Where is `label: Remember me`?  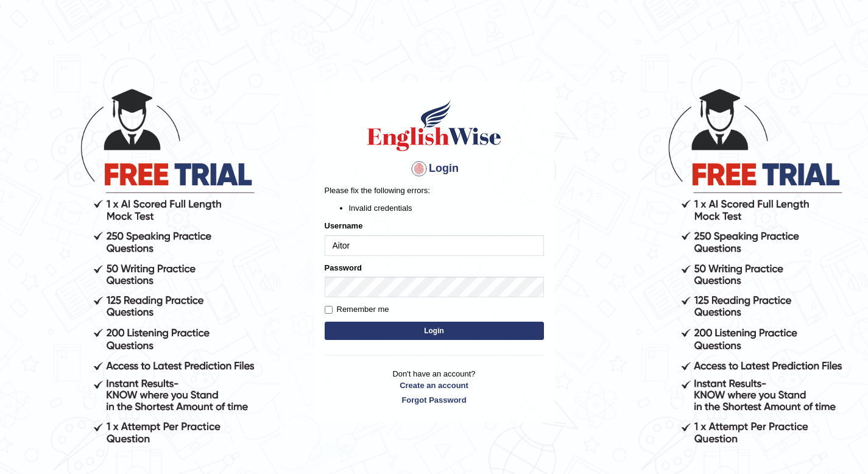 label: Remember me is located at coordinates (357, 309).